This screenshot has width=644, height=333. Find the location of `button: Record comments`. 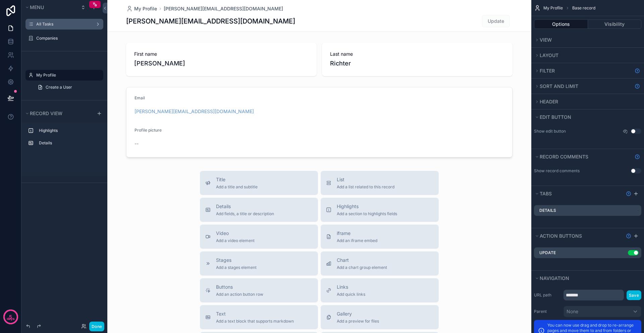

button: Record comments is located at coordinates (583, 157).